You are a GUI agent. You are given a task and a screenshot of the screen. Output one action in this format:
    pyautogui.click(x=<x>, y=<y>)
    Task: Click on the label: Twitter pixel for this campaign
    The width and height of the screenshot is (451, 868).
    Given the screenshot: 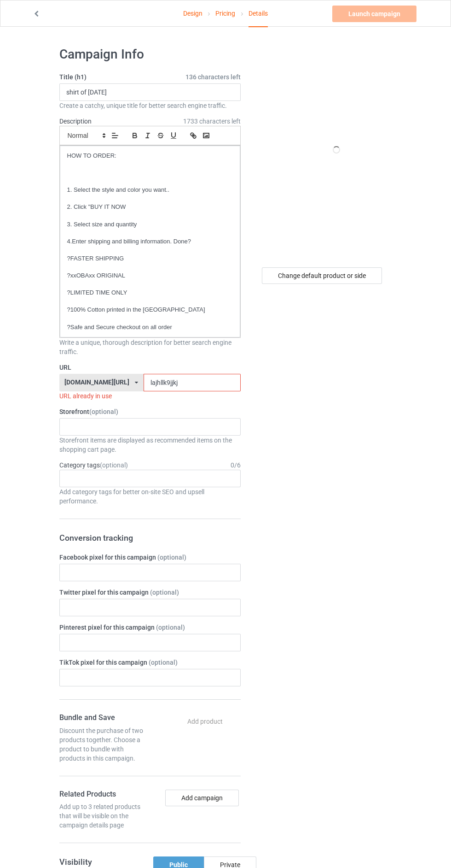 What is the action you would take?
    pyautogui.click(x=150, y=592)
    